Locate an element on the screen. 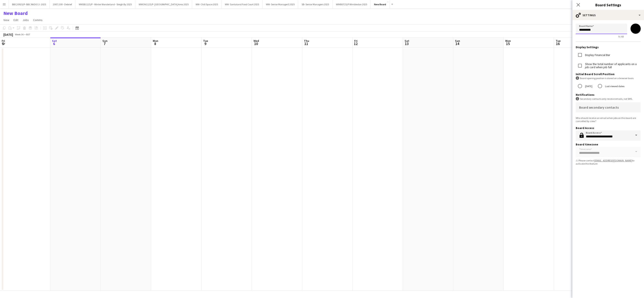 The image size is (644, 298). span: 12 is located at coordinates (355, 44).